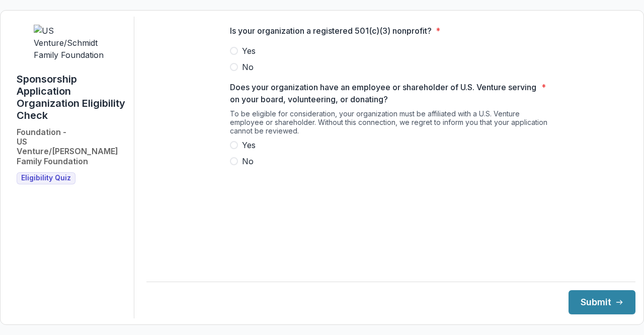 The height and width of the screenshot is (335, 644). What do you see at coordinates (71, 97) in the screenshot?
I see `h1: Sponsorship Application Organization Eligibility Check` at bounding box center [71, 97].